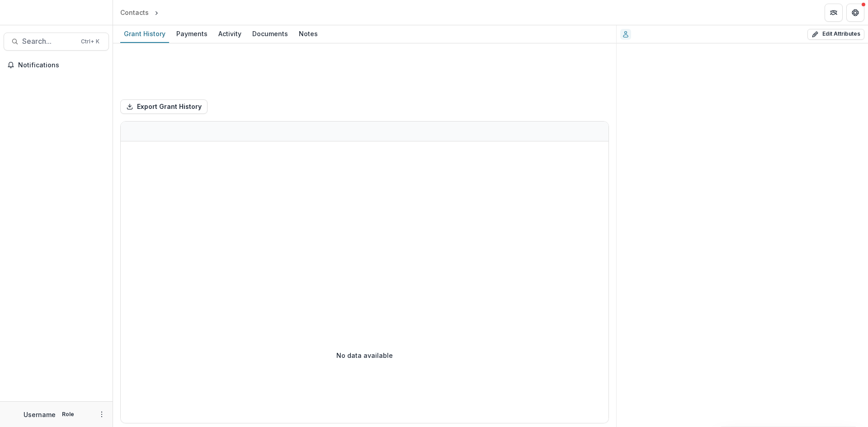  What do you see at coordinates (191, 34) in the screenshot?
I see `a: Payments` at bounding box center [191, 34].